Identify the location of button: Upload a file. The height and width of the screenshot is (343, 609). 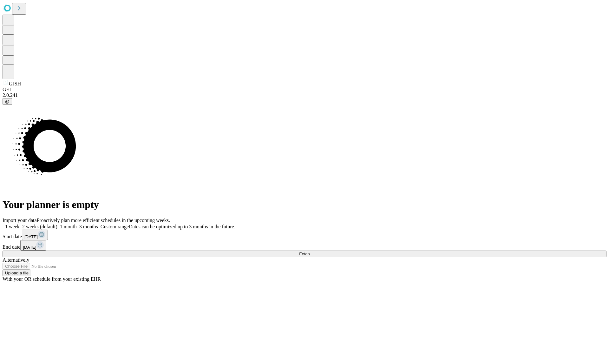
(17, 273).